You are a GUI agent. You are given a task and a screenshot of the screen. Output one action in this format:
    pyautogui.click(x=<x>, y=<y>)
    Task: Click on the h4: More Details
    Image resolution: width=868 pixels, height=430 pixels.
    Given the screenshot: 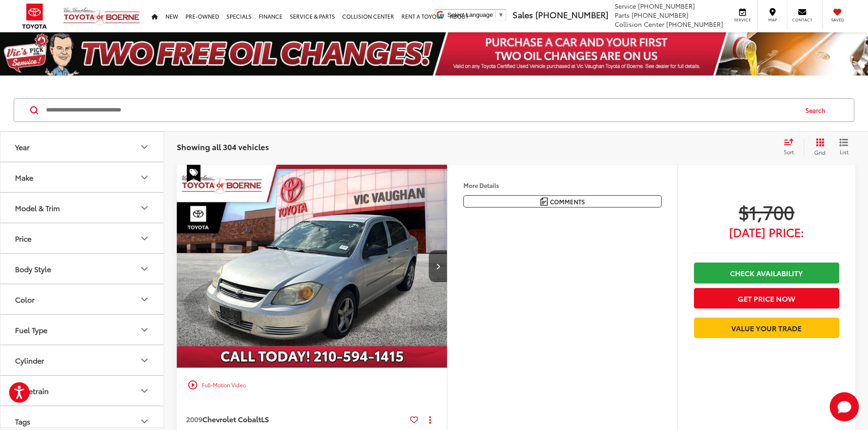 What is the action you would take?
    pyautogui.click(x=562, y=185)
    